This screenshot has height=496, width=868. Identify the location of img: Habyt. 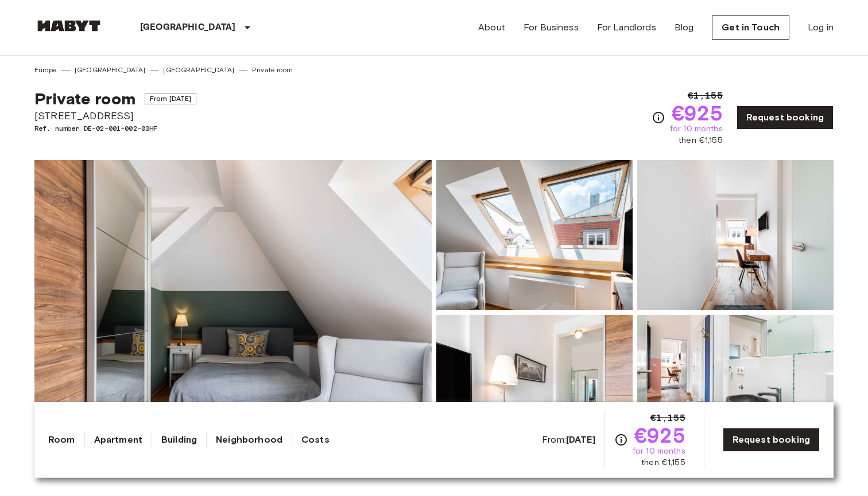
(69, 26).